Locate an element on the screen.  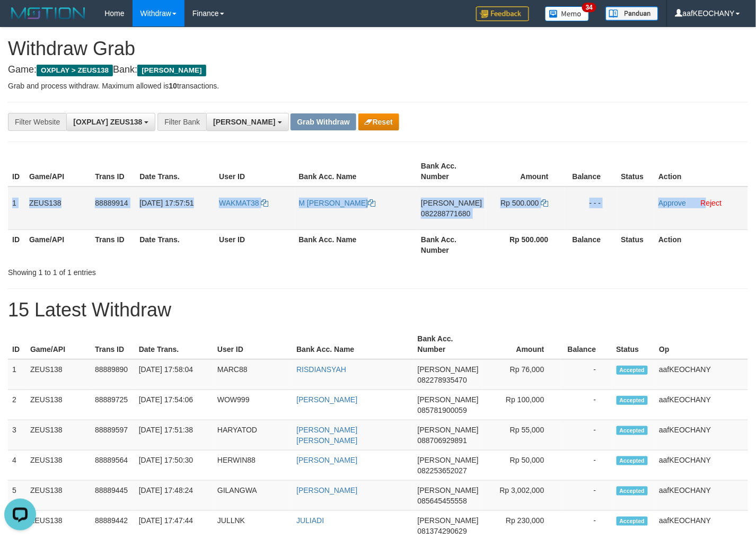
td: MARC88 is located at coordinates (252, 374).